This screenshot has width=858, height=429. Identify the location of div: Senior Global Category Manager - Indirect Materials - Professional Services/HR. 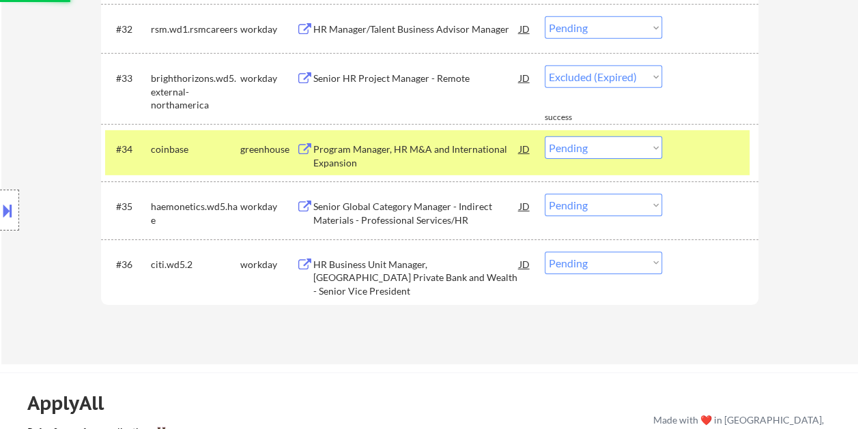
(416, 213).